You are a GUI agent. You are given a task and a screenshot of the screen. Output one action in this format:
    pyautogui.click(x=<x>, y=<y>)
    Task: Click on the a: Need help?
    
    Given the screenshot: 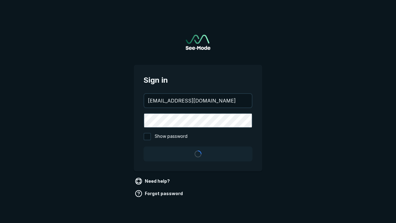 What is the action you would take?
    pyautogui.click(x=153, y=181)
    